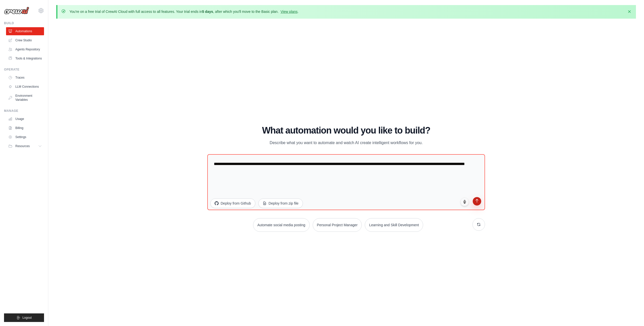 This screenshot has height=326, width=644. Describe the element at coordinates (25, 87) in the screenshot. I see `a: LLM Connections` at that location.